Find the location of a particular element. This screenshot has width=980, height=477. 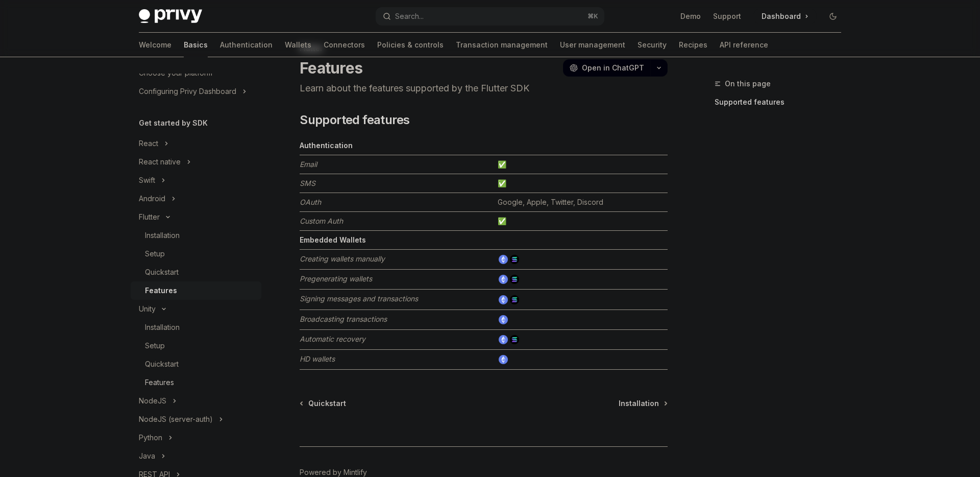

button: Toggle NodeJS (server-auth) section is located at coordinates (196, 419).